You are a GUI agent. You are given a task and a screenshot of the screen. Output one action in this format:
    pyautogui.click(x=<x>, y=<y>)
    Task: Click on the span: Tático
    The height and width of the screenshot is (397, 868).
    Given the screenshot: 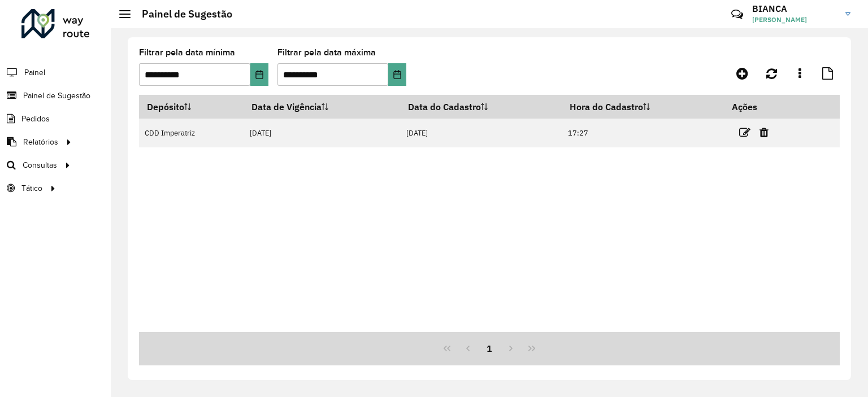 What is the action you would take?
    pyautogui.click(x=32, y=188)
    